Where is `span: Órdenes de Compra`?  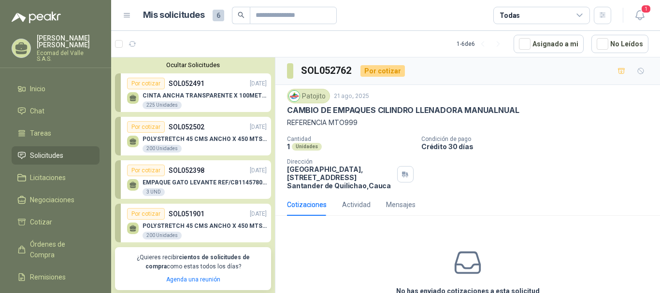 span: Órdenes de Compra is located at coordinates (60, 250).